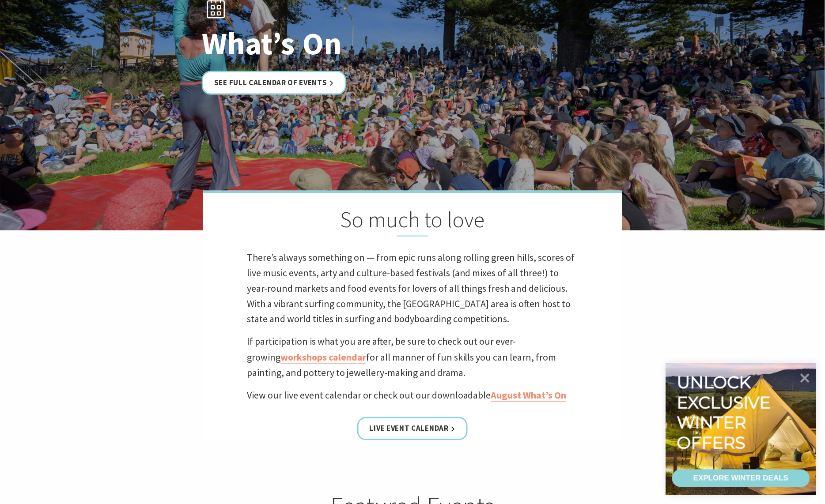 This screenshot has width=825, height=504. What do you see at coordinates (412, 395) in the screenshot?
I see `p: View our live event calendar or check out our downloadable` at bounding box center [412, 395].